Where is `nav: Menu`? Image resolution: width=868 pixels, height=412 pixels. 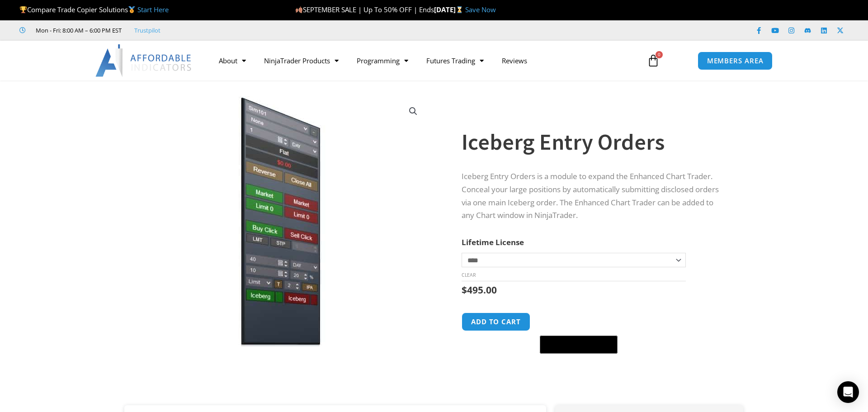
nav: Menu is located at coordinates (423, 60).